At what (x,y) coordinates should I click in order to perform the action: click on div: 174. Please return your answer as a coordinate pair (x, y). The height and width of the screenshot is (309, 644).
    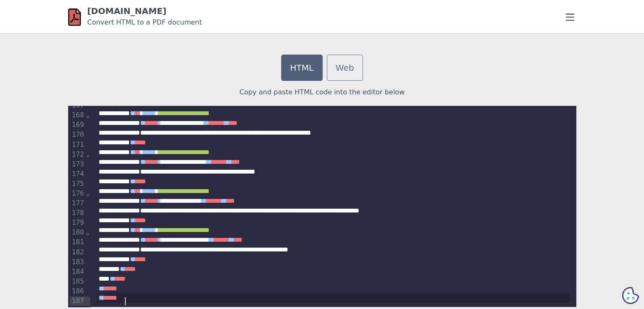
    Looking at the image, I should click on (77, 174).